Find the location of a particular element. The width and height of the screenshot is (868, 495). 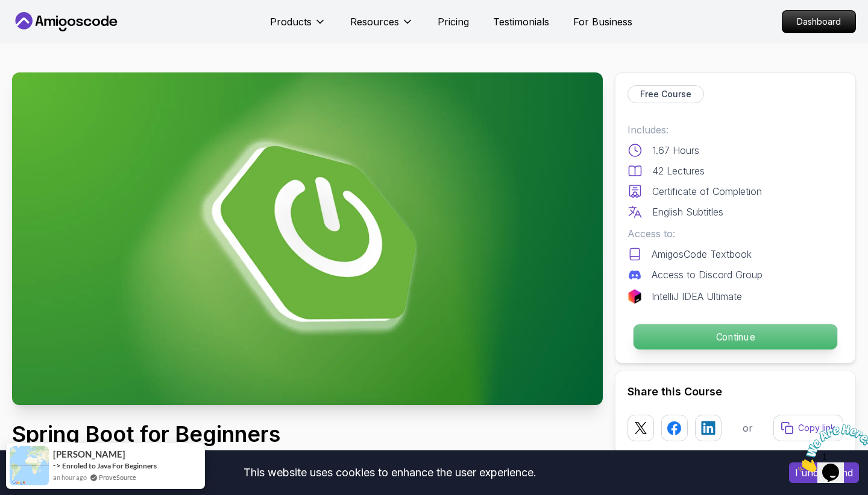

p: Access to Discord Group is located at coordinates (707, 274).